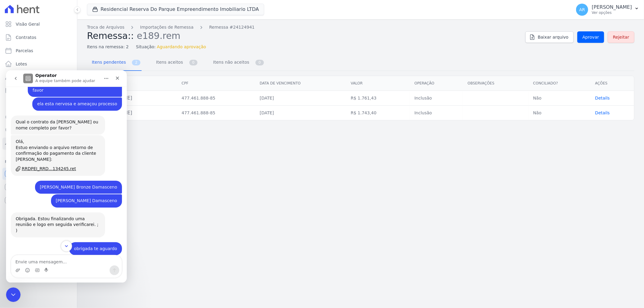 The height and width of the screenshot is (308, 644). Describe the element at coordinates (168, 62) in the screenshot. I see `span: Itens aceitos` at that location.